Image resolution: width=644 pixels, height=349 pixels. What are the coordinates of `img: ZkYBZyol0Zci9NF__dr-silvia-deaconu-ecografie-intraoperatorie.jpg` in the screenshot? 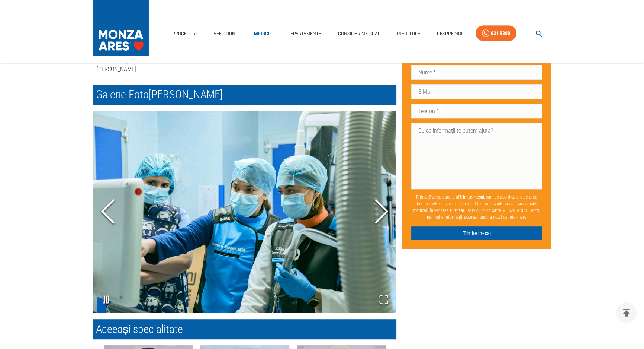 It's located at (245, 212).